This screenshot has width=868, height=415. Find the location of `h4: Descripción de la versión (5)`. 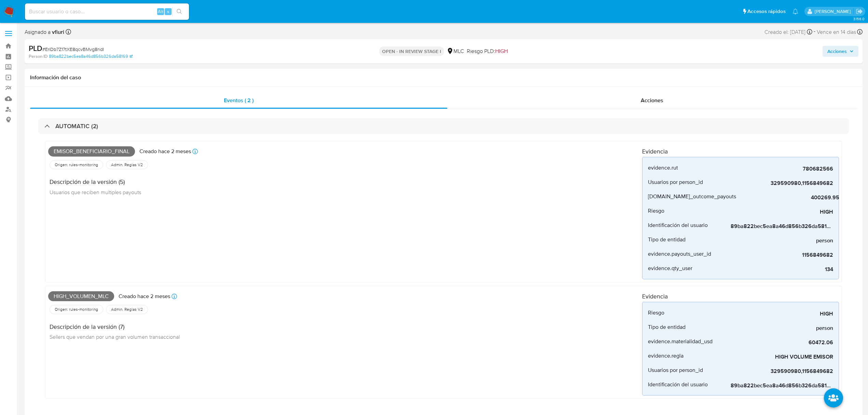

h4: Descripción de la versión (5) is located at coordinates (95, 182).